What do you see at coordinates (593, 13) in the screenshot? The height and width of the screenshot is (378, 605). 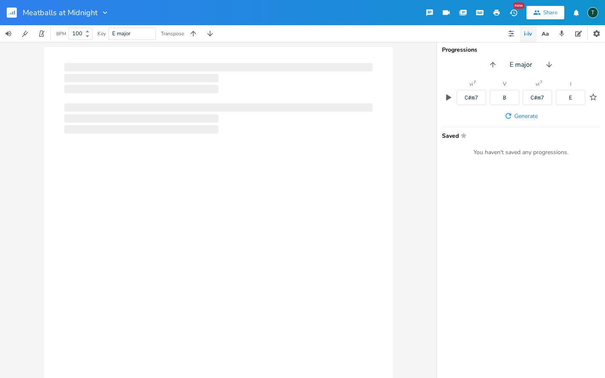 I see `button: T` at bounding box center [593, 13].